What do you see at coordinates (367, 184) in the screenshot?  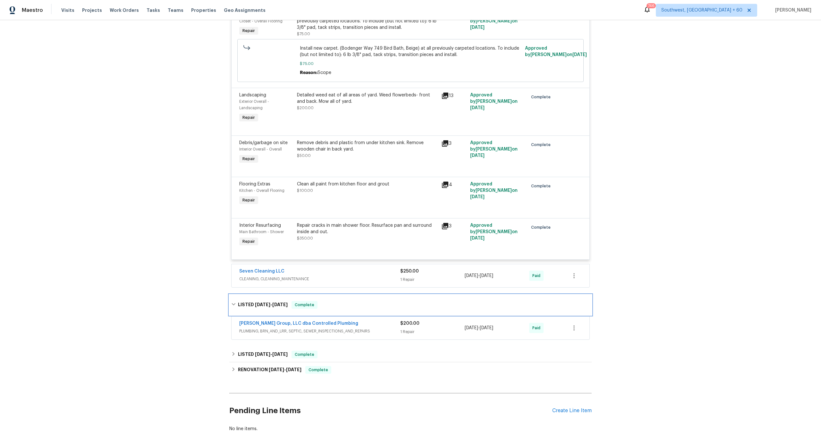 I see `div: Clean all paint from kitchen floor and grout` at bounding box center [367, 184].